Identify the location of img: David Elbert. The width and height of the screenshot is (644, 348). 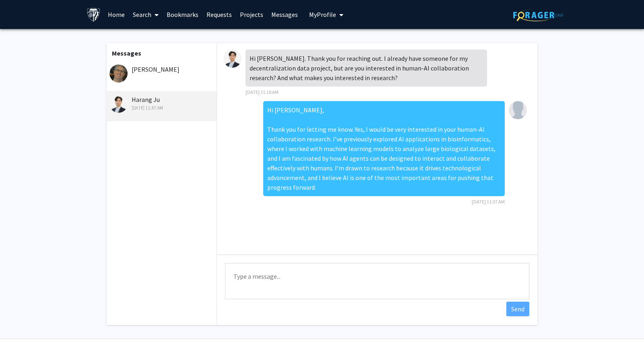
(118, 73).